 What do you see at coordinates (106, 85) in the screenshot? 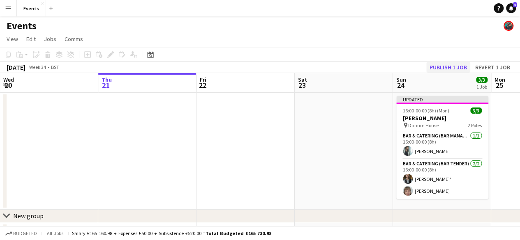
I see `span: 21` at bounding box center [106, 85].